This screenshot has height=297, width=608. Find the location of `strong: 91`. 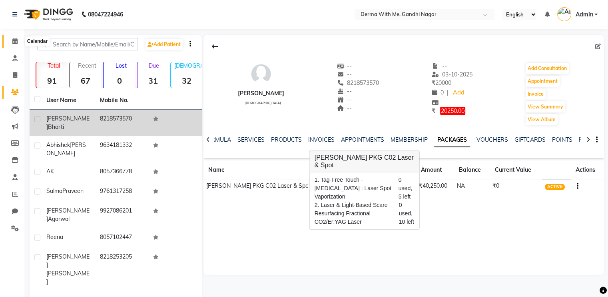

strong: 91 is located at coordinates (52, 80).